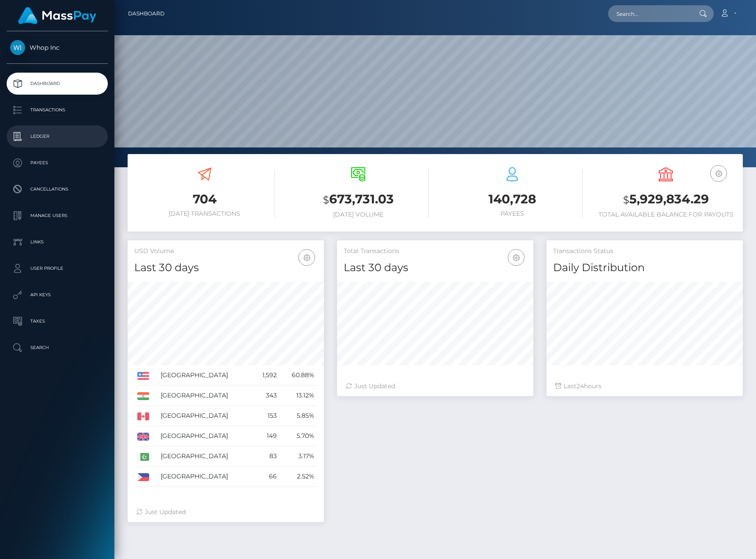 The width and height of the screenshot is (756, 559). What do you see at coordinates (57, 294) in the screenshot?
I see `p: API Keys` at bounding box center [57, 294].